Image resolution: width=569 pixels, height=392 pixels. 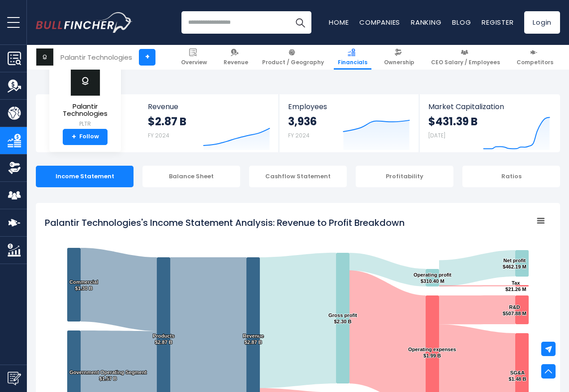 I want to click on strong: $431.39 B, so click(x=453, y=122).